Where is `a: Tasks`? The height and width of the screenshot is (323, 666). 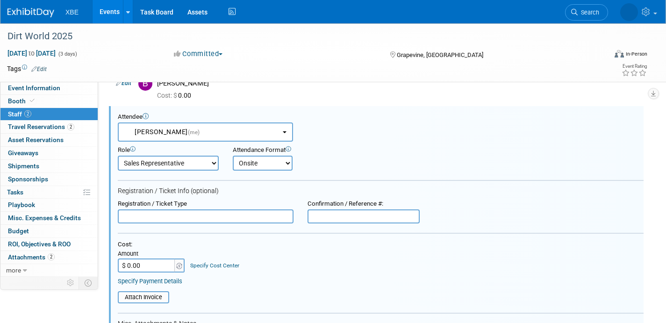 a: Tasks is located at coordinates (49, 192).